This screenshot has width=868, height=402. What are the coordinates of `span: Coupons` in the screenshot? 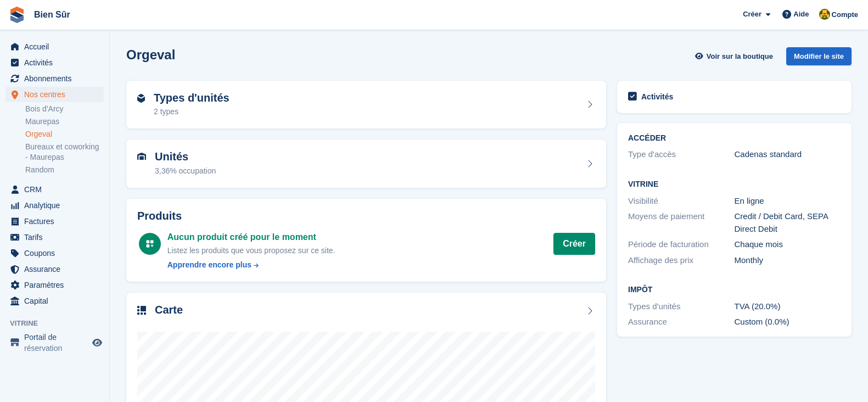 It's located at (57, 253).